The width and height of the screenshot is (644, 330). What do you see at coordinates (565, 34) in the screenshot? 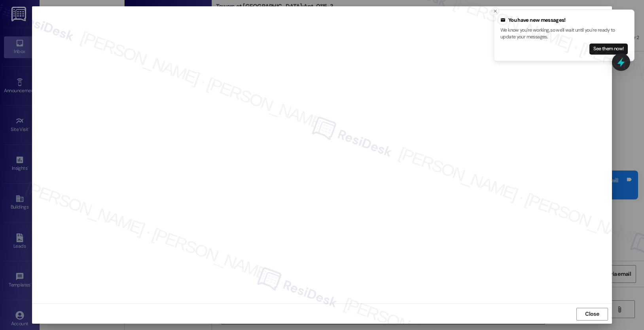
I see `p: We know you're working, so we'll wait until you're ready to update your messages.` at bounding box center [565, 34].